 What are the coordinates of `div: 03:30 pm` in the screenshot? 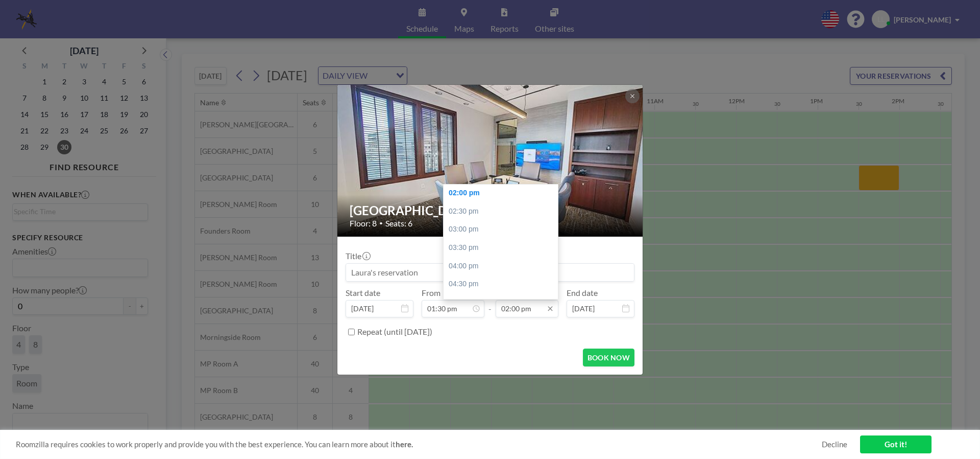 It's located at (503, 248).